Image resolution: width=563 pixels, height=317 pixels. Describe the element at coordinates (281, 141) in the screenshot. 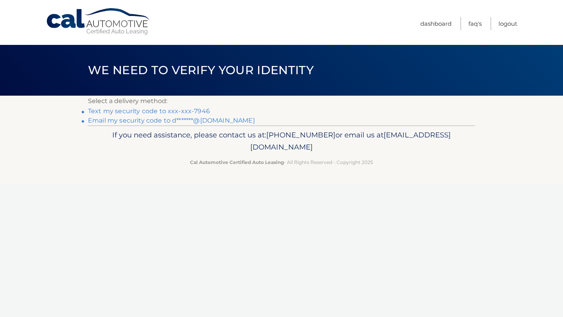

I see `p: If you need assistance, please contact us at: or email us at` at that location.